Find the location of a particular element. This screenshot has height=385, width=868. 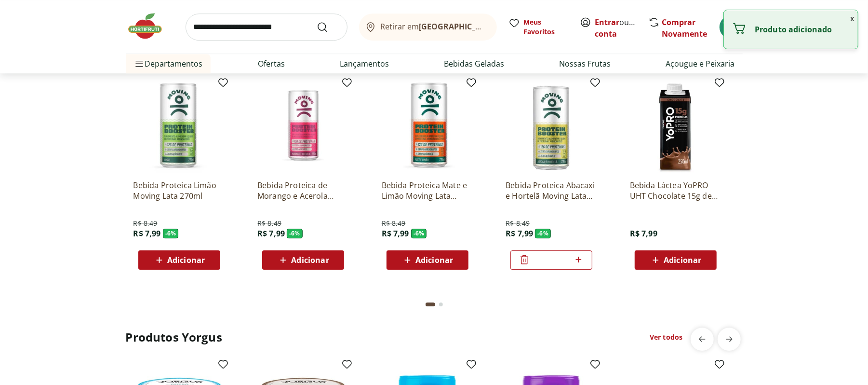

p: Produto adicionado is located at coordinates (802, 29).